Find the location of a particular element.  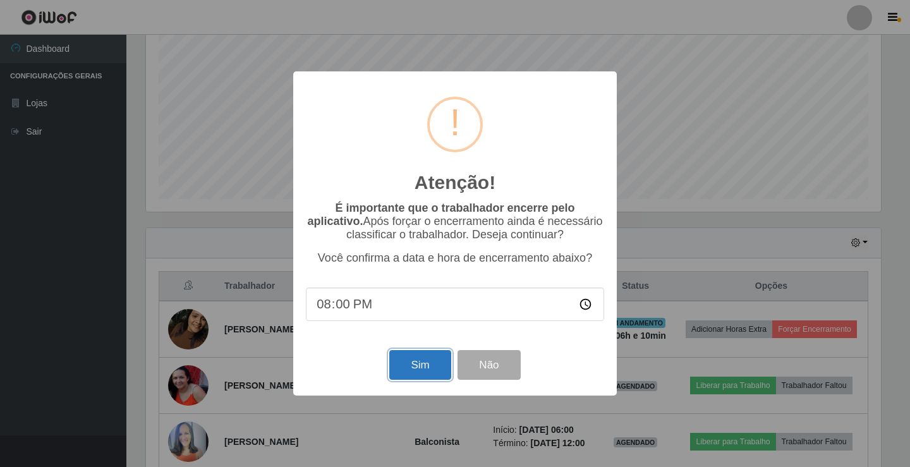

h2: Atenção! is located at coordinates (455, 183).